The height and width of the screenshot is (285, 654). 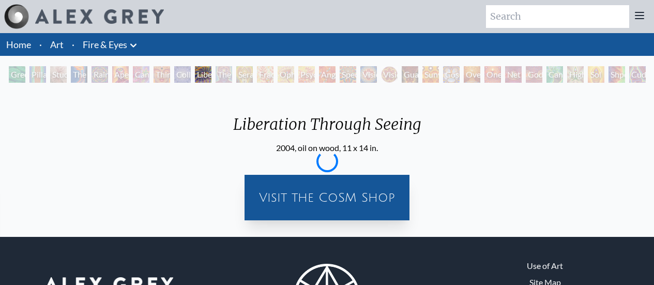 I want to click on div: Guardian of Infinite Vision, so click(x=410, y=74).